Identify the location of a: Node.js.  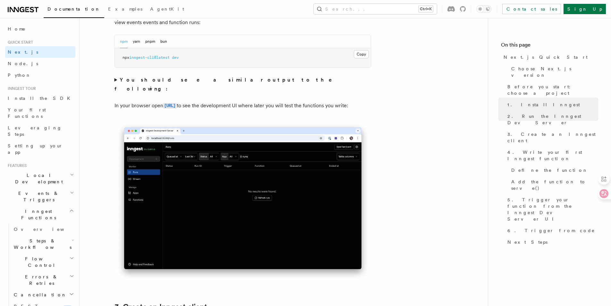
(40, 64).